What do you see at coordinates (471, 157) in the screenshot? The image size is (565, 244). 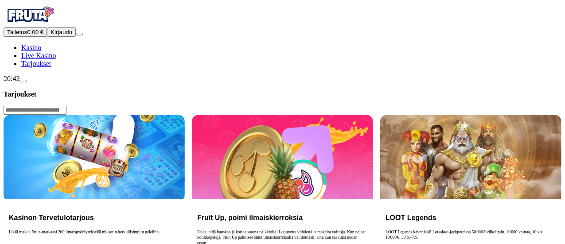 I see `img: LOOT Legends` at bounding box center [471, 157].